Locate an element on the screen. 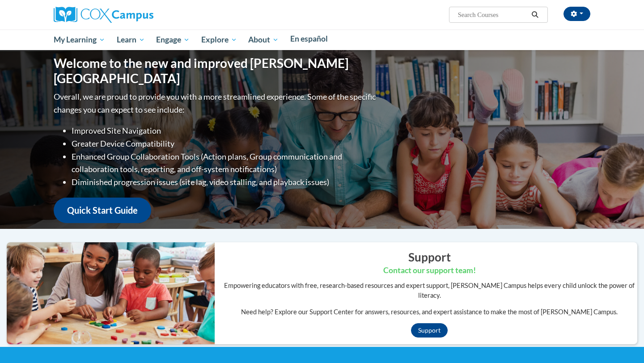 The image size is (644, 363). button: Search is located at coordinates (536, 15).